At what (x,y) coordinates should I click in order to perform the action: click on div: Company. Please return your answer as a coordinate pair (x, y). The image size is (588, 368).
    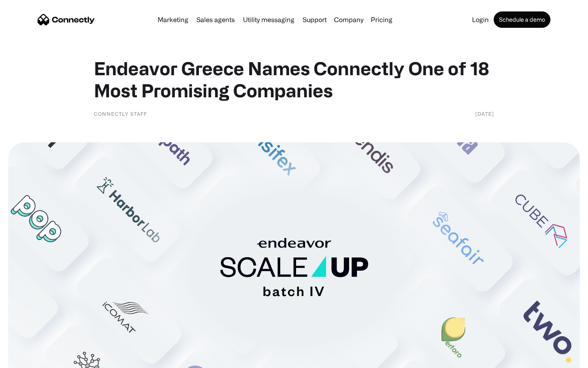
    Looking at the image, I should click on (349, 20).